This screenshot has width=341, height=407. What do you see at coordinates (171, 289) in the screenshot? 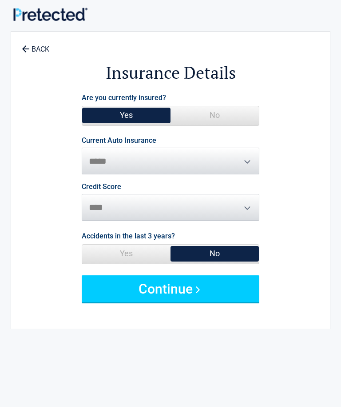
I see `button: Continue` at bounding box center [171, 289].